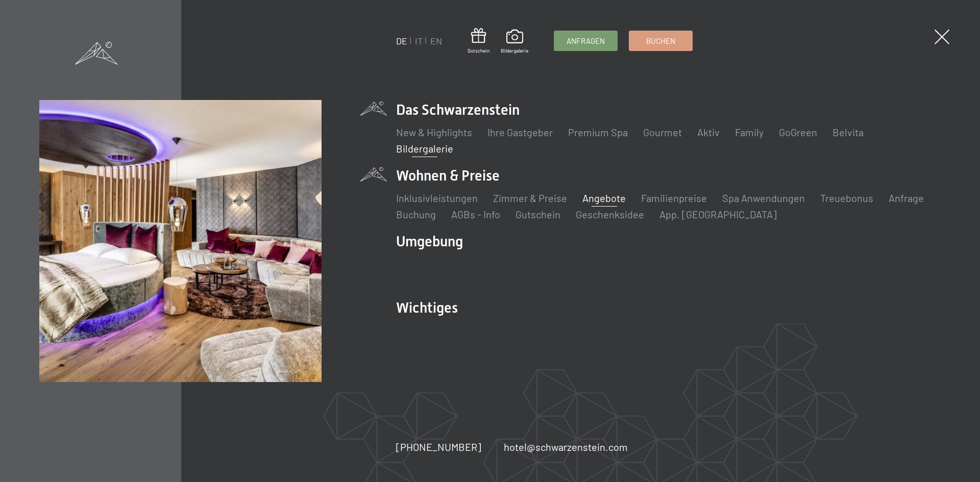 The height and width of the screenshot is (482, 980). I want to click on a: Family, so click(749, 132).